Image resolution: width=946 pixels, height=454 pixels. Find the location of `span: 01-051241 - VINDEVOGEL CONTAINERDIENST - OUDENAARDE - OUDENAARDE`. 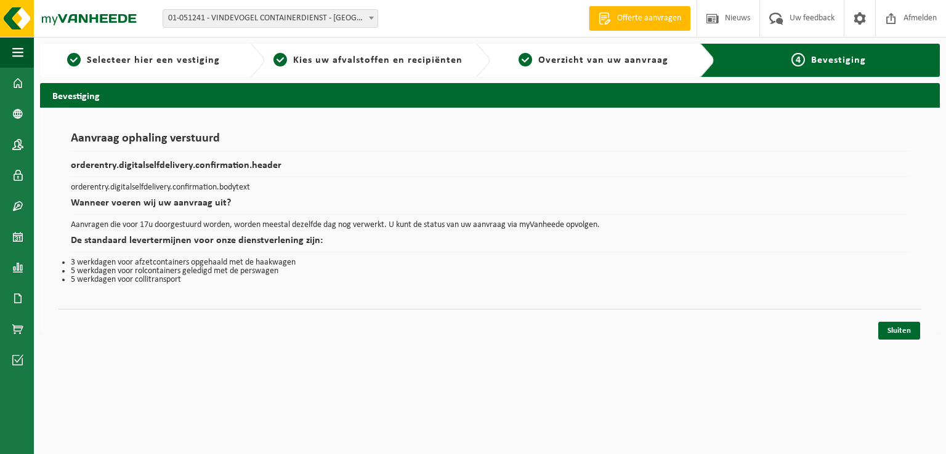

span: 01-051241 - VINDEVOGEL CONTAINERDIENST - OUDENAARDE - OUDENAARDE is located at coordinates (270, 18).